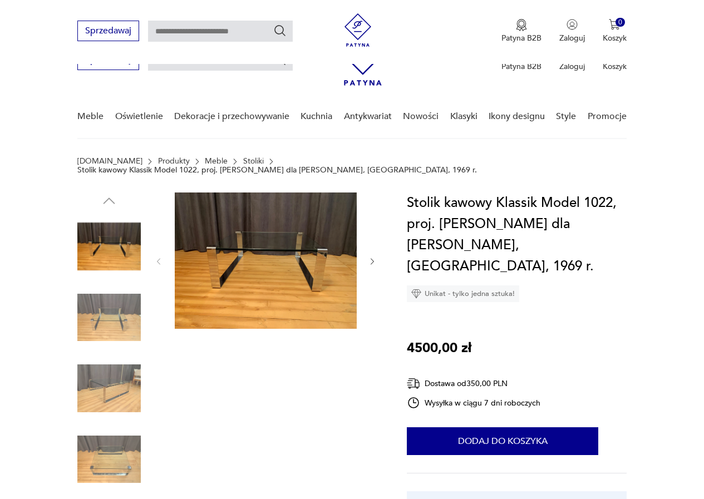  I want to click on button: Zaloguj, so click(572, 31).